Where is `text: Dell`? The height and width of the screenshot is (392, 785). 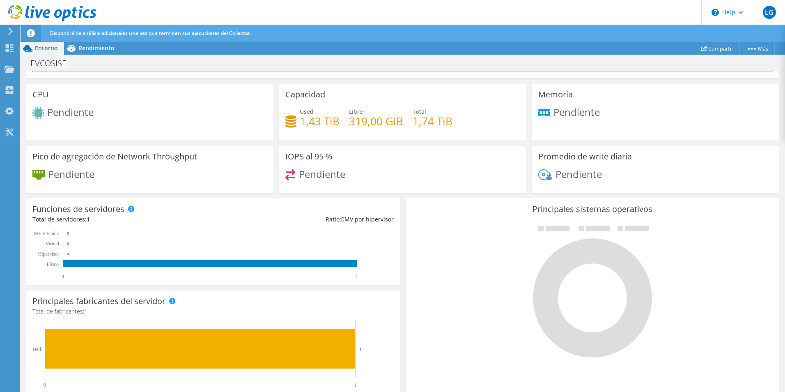 text: Dell is located at coordinates (37, 349).